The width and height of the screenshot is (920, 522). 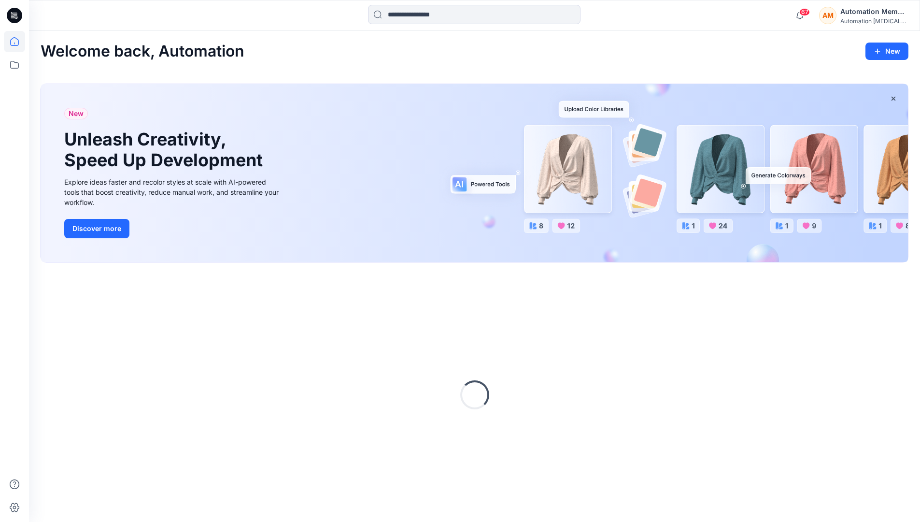 What do you see at coordinates (142, 51) in the screenshot?
I see `h2: Welcome back, Automation` at bounding box center [142, 51].